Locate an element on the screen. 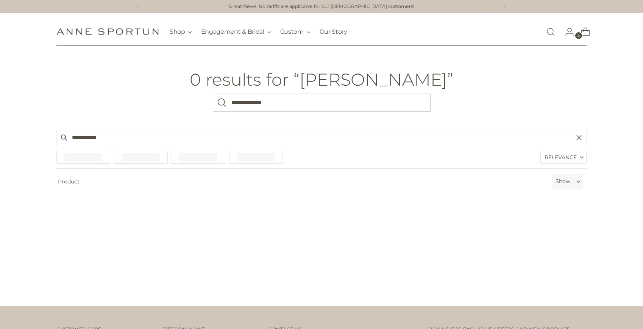  span: Product is located at coordinates (301, 182).